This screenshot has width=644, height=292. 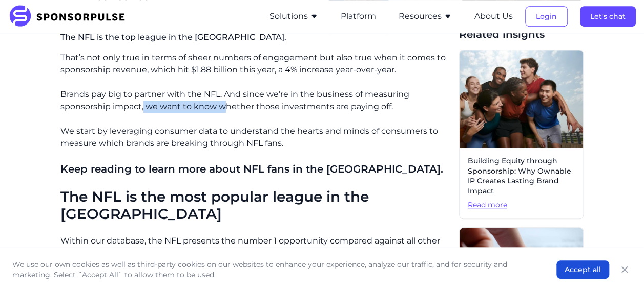 What do you see at coordinates (293, 17) in the screenshot?
I see `button: Solutions` at bounding box center [293, 17].